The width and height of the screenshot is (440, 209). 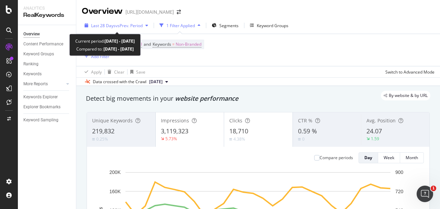 What do you see at coordinates (47, 34) in the screenshot?
I see `a: Overview` at bounding box center [47, 34].